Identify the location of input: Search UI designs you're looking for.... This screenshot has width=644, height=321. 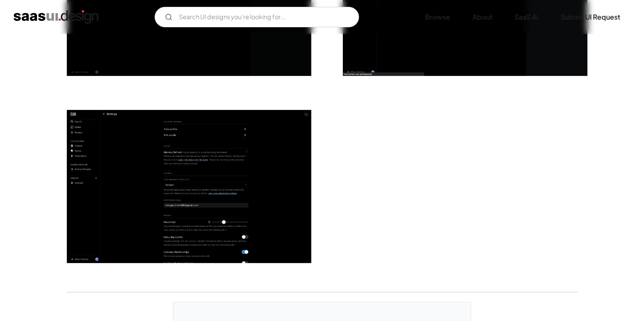
(257, 17).